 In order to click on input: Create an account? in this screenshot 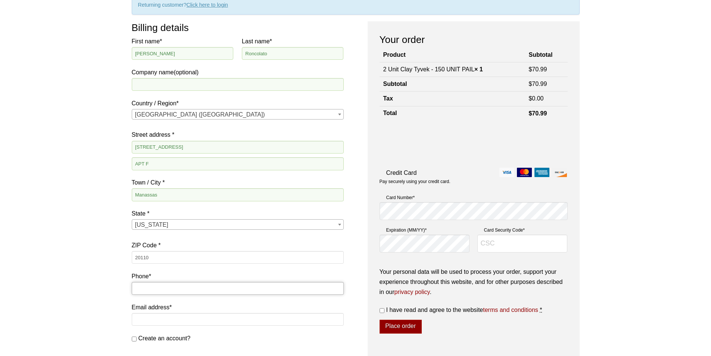, I will do `click(134, 338)`.